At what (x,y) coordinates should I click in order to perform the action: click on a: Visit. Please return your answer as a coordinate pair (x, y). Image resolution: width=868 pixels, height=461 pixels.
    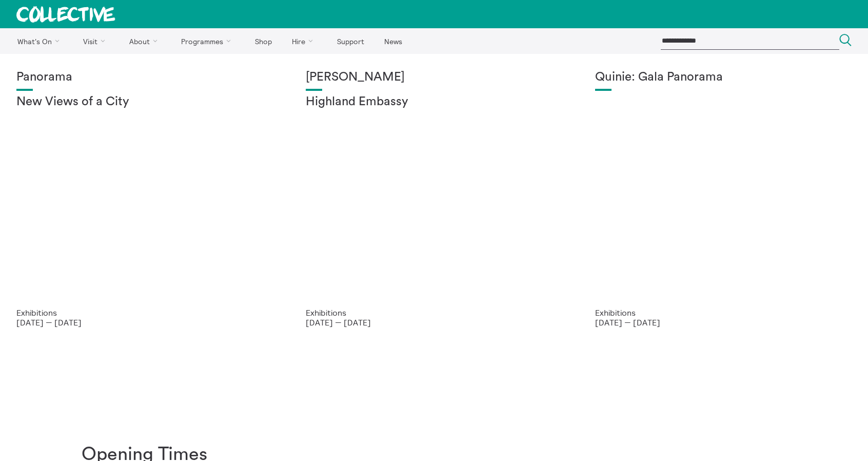
    Looking at the image, I should click on (97, 41).